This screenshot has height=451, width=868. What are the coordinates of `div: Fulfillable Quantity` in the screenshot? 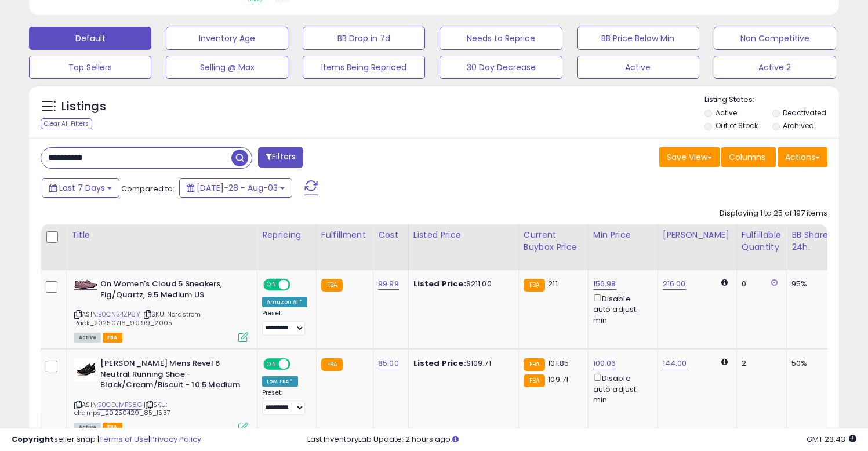 It's located at (761, 241).